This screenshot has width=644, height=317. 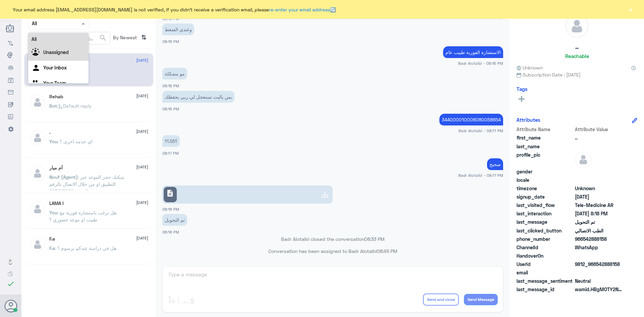 What do you see at coordinates (545, 146) in the screenshot?
I see `span: last_name` at bounding box center [545, 146].